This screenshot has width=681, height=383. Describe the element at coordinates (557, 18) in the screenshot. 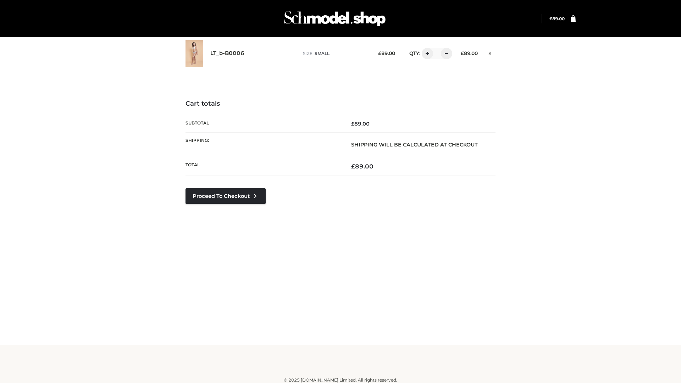

I see `a: £89.00` at that location.